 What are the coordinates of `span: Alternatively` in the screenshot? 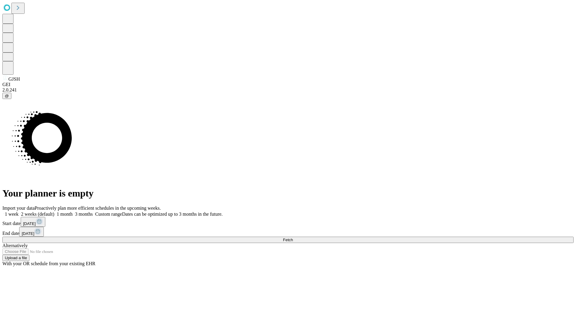 It's located at (15, 245).